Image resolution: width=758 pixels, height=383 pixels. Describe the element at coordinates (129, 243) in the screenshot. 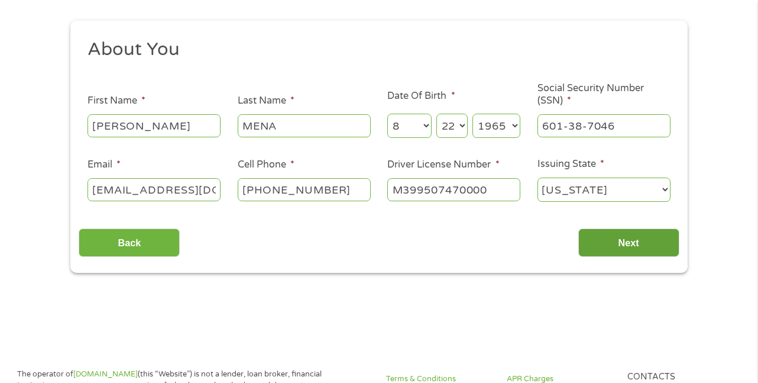

I see `input: Back` at that location.